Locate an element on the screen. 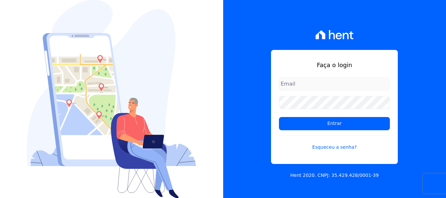  a: Esqueceu a senha? is located at coordinates (334, 143).